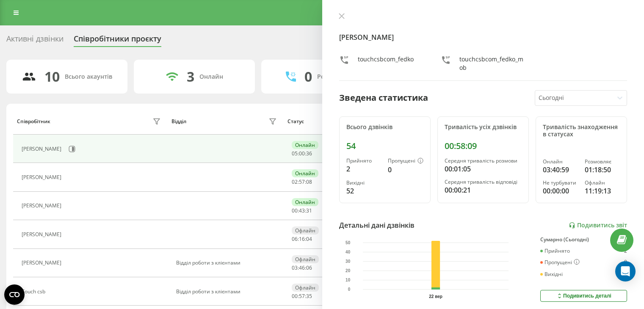  I want to click on div: Середня тривалість відповіді, so click(483, 182).